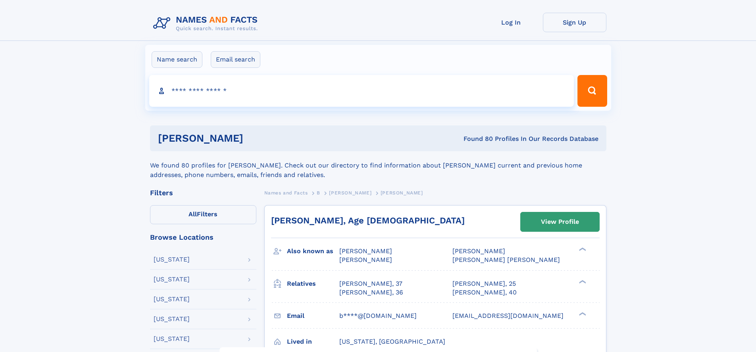 This screenshot has height=352, width=756. I want to click on a: Sign Up, so click(575, 22).